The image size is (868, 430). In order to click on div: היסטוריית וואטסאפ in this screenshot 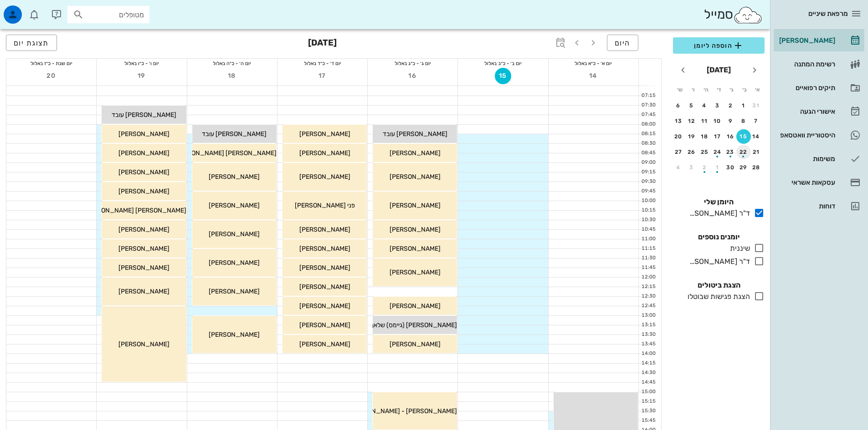, I will do `click(805, 135)`.